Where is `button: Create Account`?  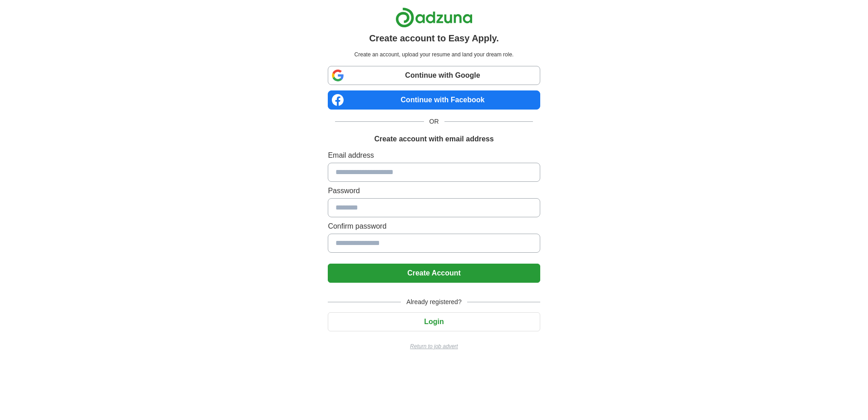
button: Create Account is located at coordinates (434, 273).